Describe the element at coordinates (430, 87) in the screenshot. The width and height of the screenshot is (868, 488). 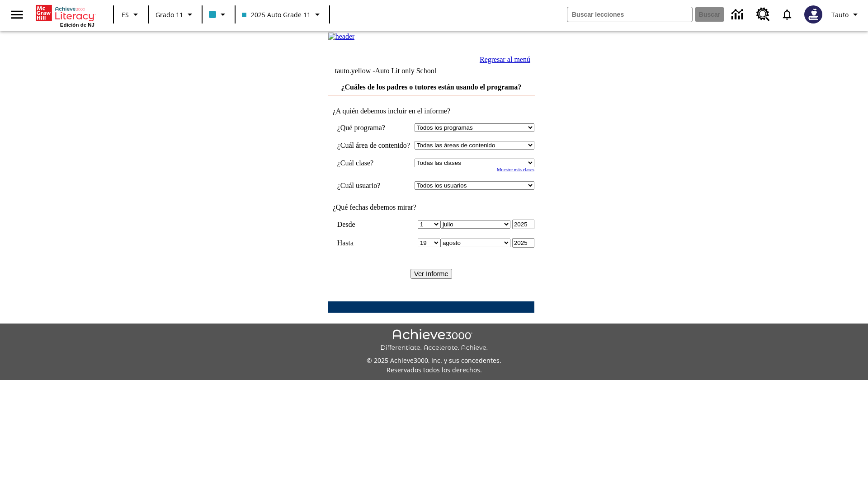
I see `a: ¿Cuáles de los padres o tutores están usando el programa?` at that location.